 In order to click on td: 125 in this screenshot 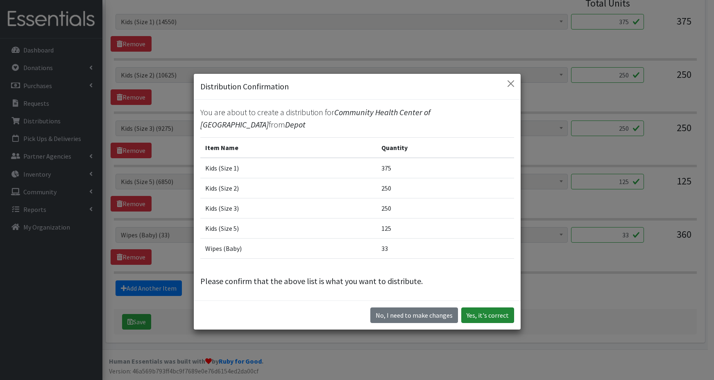, I will do `click(445, 228)`.